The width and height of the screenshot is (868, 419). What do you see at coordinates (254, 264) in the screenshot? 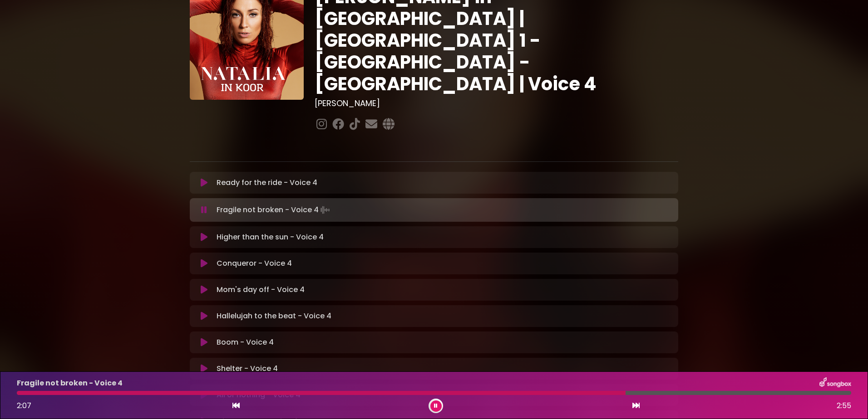
I see `p: Conqueror - Voice 4` at bounding box center [254, 264].